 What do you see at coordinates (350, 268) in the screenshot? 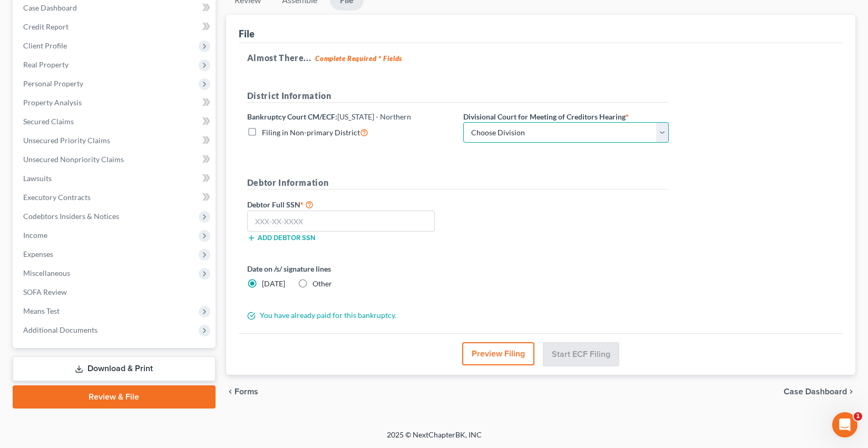
I see `label: Date on /s/ signature lines` at bounding box center [350, 268].